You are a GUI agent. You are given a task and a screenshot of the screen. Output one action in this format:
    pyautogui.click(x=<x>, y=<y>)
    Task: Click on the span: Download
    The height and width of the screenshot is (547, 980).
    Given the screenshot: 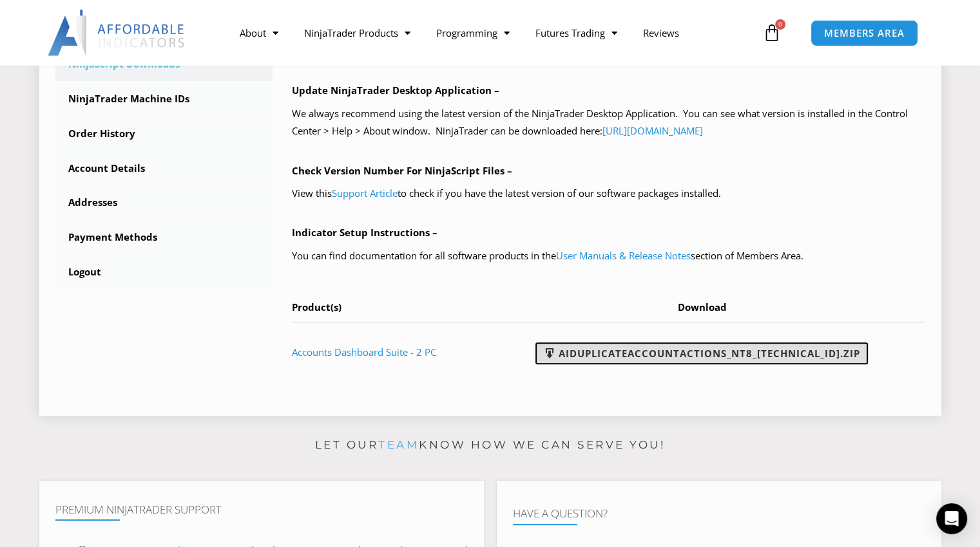 What is the action you would take?
    pyautogui.click(x=702, y=307)
    